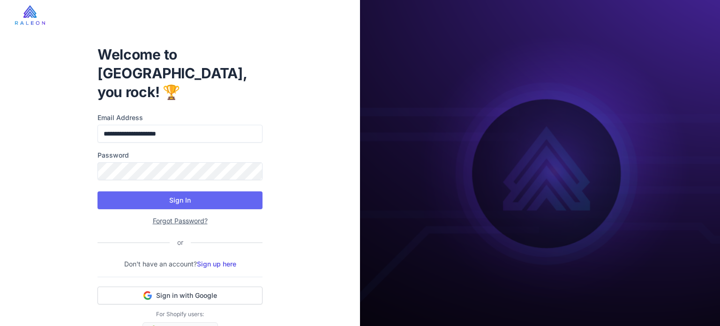  Describe the element at coordinates (187, 295) in the screenshot. I see `span: Sign in with Google` at that location.